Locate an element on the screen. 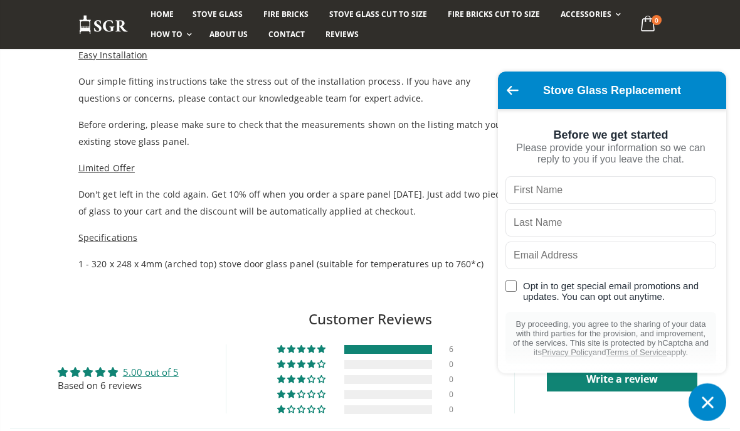 The height and width of the screenshot is (431, 740). span: Fire Bricks is located at coordinates (286, 14).